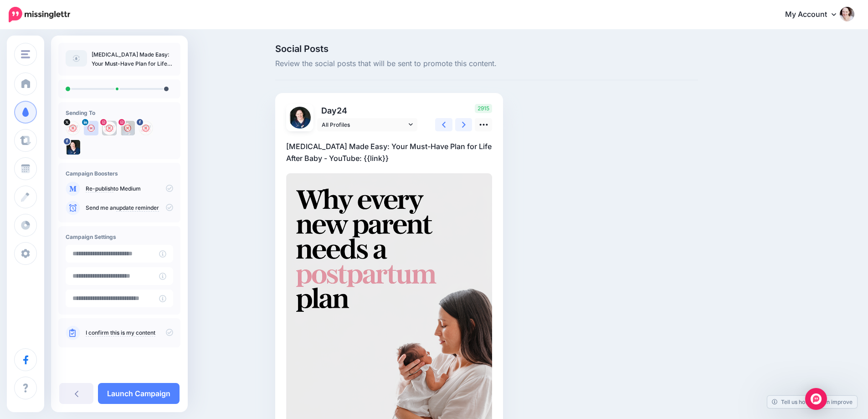 Image resolution: width=868 pixels, height=419 pixels. I want to click on img: article-default-image-icon.png, so click(76, 58).